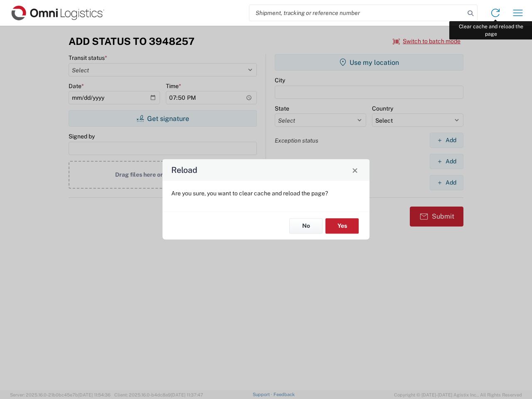 Image resolution: width=532 pixels, height=399 pixels. I want to click on button: Yes, so click(342, 226).